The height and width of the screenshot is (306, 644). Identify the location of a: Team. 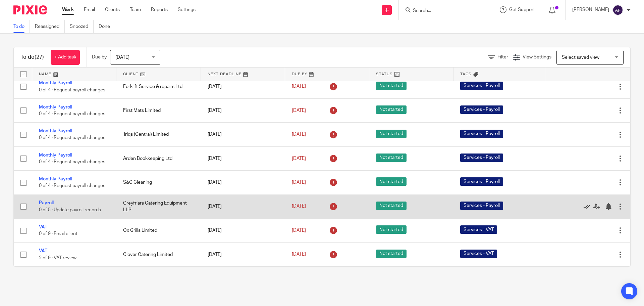
(135, 10).